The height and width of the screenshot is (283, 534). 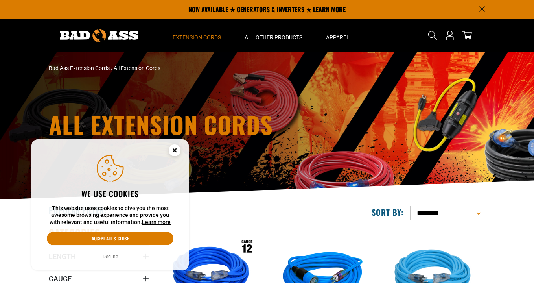 What do you see at coordinates (273, 35) in the screenshot?
I see `summary: All Other Products` at bounding box center [273, 35].